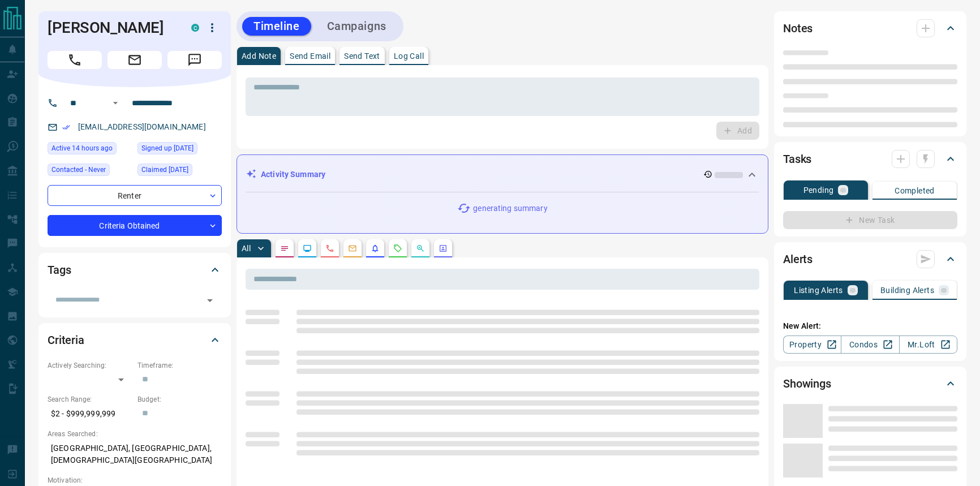 This screenshot has height=486, width=980. What do you see at coordinates (798, 29) in the screenshot?
I see `h2: Notes` at bounding box center [798, 29].